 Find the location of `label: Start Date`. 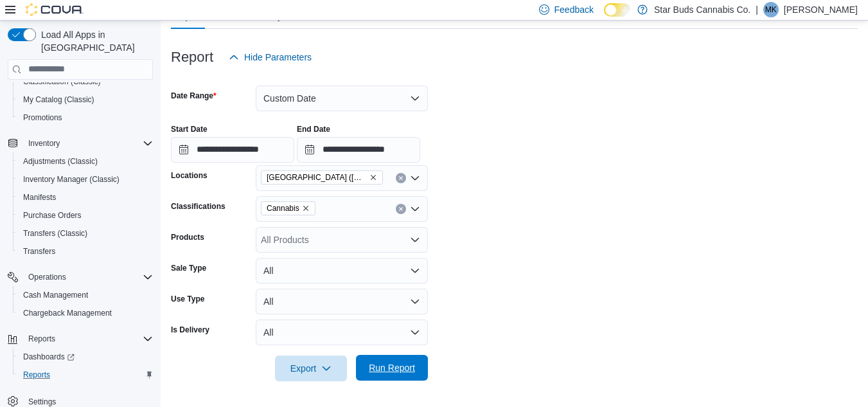

label: Start Date is located at coordinates (189, 129).